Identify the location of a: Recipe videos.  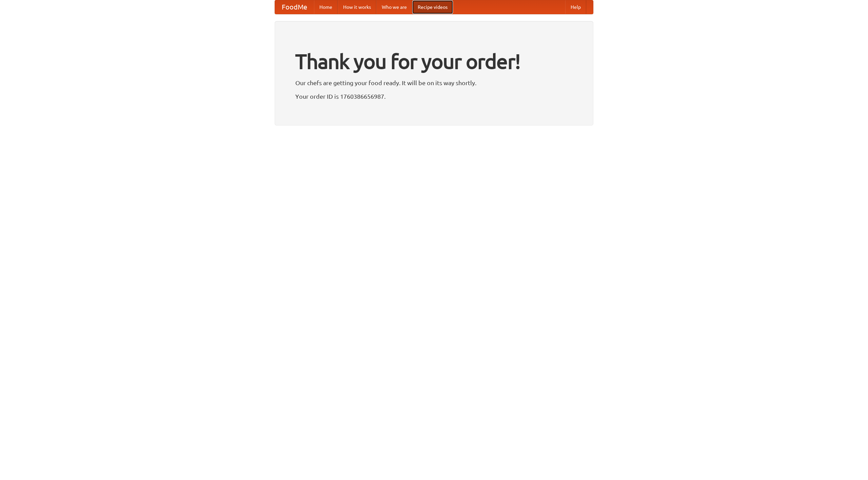
(433, 7).